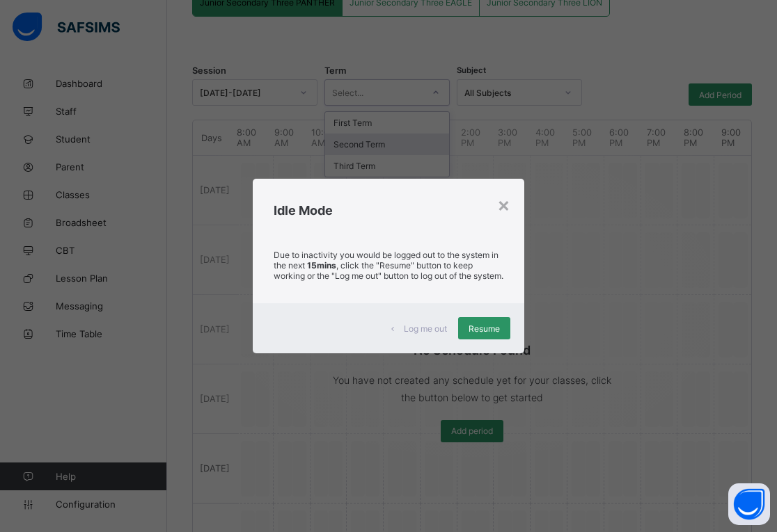  I want to click on h2: Idle Mode, so click(388, 210).